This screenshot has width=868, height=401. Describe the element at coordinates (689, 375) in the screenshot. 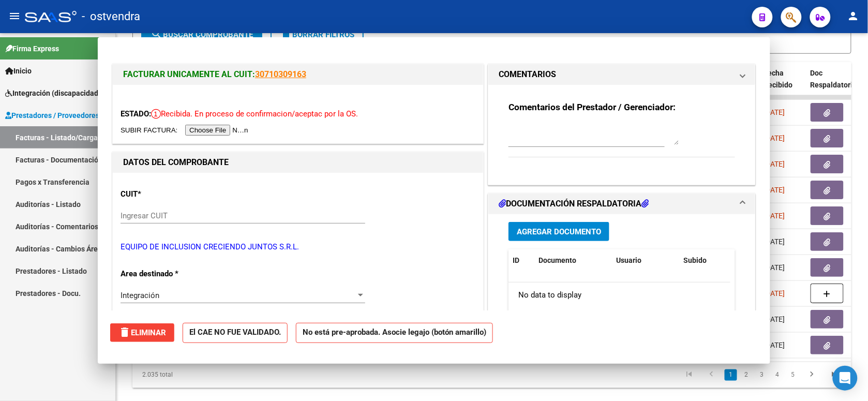

I see `a: go to first page` at that location.